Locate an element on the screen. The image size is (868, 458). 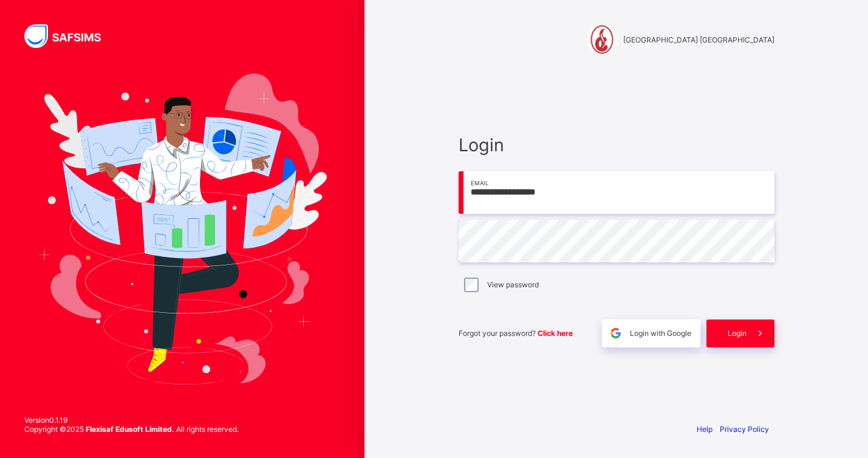
img: google.396cfc9801f0270233282035f929180a.svg is located at coordinates (615, 333).